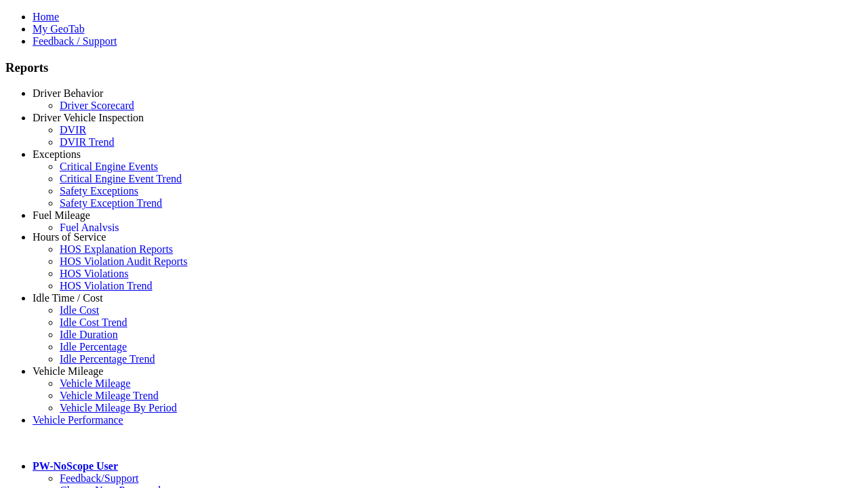 The image size is (868, 488). I want to click on a: DVIR Trend, so click(86, 142).